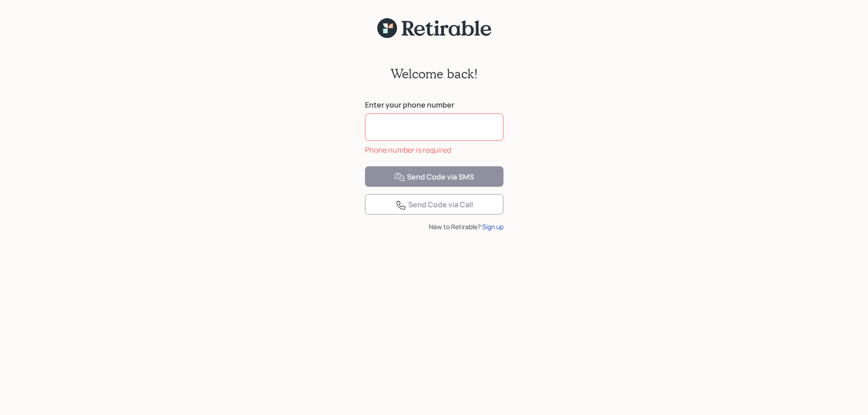 The width and height of the screenshot is (868, 415). What do you see at coordinates (492, 227) in the screenshot?
I see `div: Sign up` at bounding box center [492, 227].